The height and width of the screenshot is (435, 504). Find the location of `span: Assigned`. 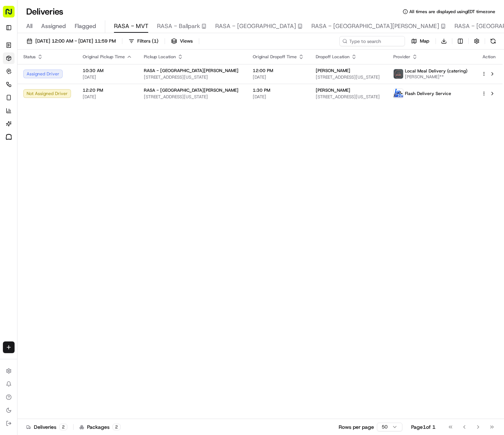

span: Assigned is located at coordinates (54, 26).